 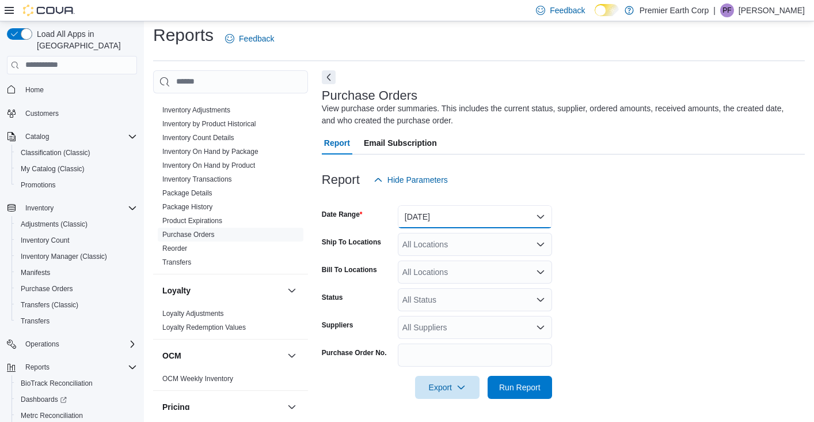 What do you see at coordinates (55, 153) in the screenshot?
I see `span: Classification (Classic)` at bounding box center [55, 153].